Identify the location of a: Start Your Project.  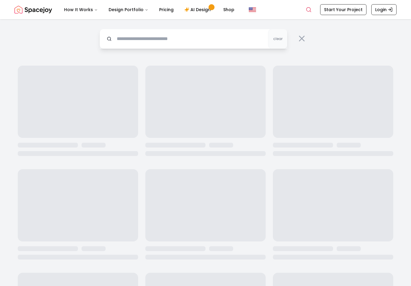
(343, 10).